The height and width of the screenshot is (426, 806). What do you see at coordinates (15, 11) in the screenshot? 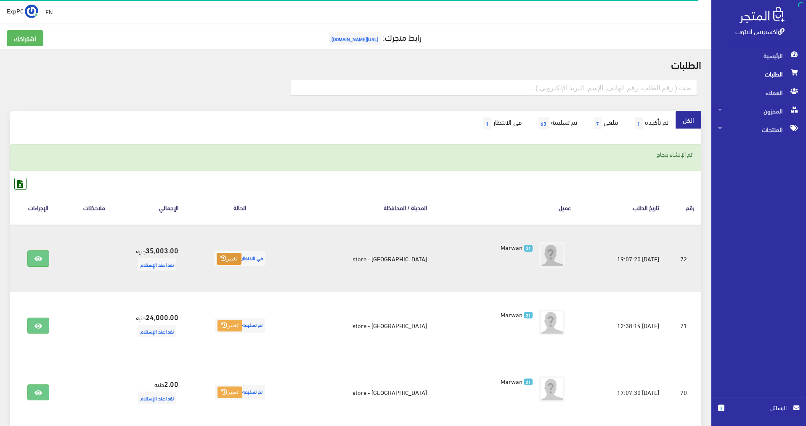
I see `span: ExpPC` at bounding box center [15, 11].